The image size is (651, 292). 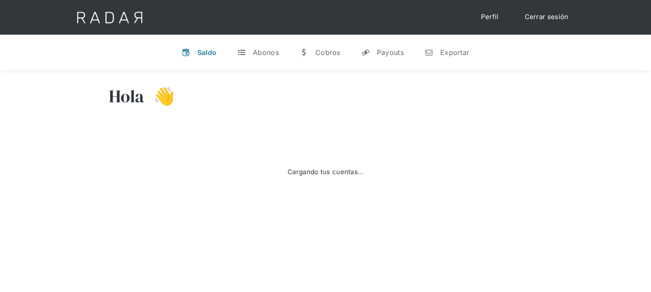 What do you see at coordinates (454, 52) in the screenshot?
I see `div: Exportar` at bounding box center [454, 52].